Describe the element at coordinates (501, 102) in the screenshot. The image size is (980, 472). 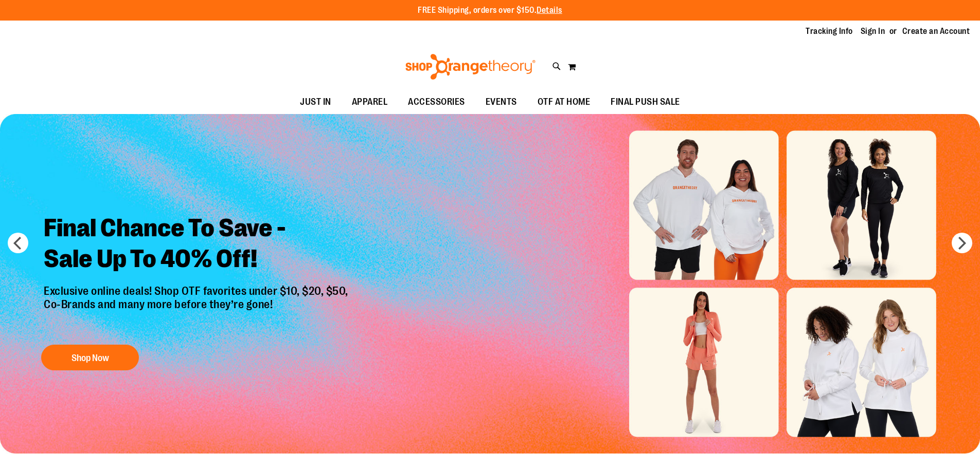
I see `a: EVENTS` at that location.